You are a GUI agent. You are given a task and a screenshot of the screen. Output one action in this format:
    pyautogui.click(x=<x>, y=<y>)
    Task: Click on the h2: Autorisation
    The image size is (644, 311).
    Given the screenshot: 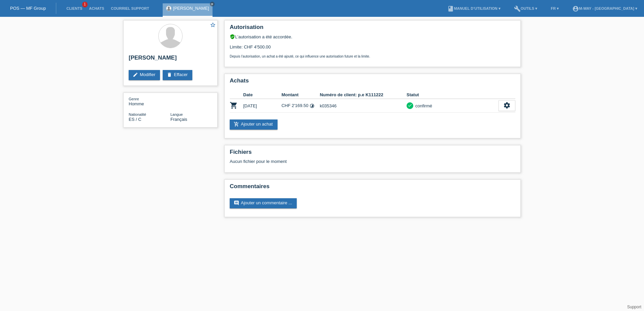 What is the action you would take?
    pyautogui.click(x=373, y=29)
    